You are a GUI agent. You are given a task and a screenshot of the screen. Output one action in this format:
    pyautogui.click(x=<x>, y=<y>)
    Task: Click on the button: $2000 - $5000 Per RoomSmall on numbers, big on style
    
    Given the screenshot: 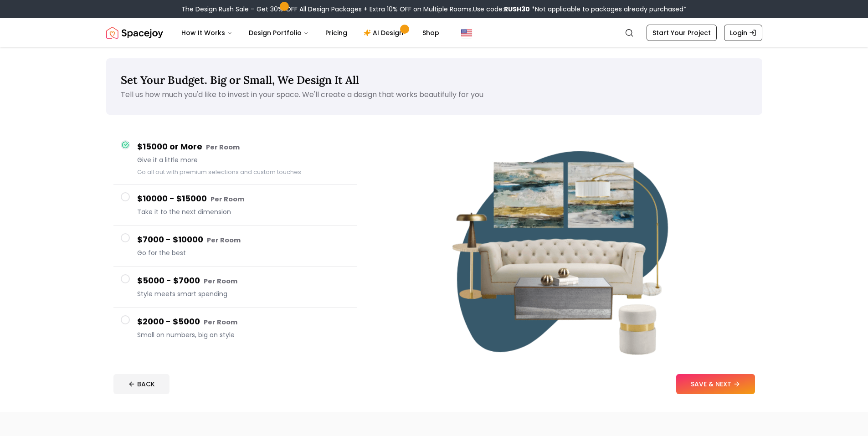 What is the action you would take?
    pyautogui.click(x=235, y=328)
    